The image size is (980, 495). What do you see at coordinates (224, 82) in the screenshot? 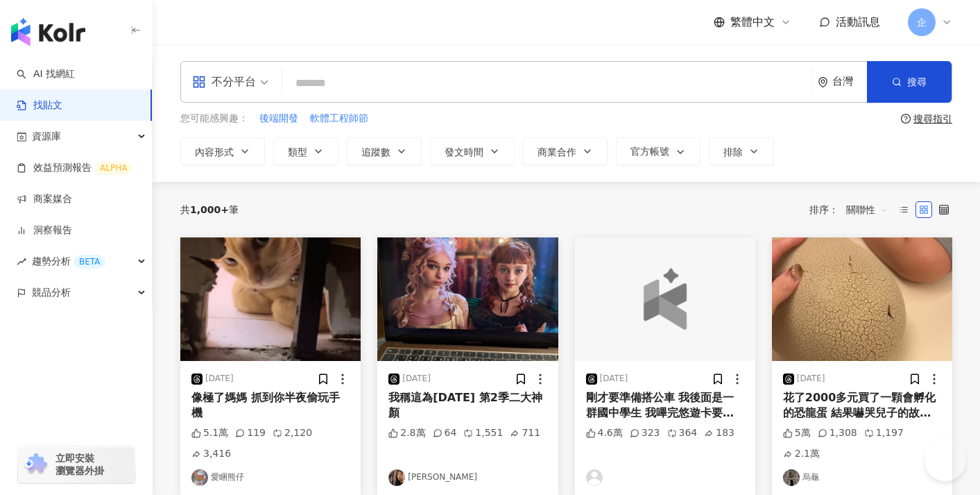
I see `div: 不分平台` at bounding box center [224, 82].